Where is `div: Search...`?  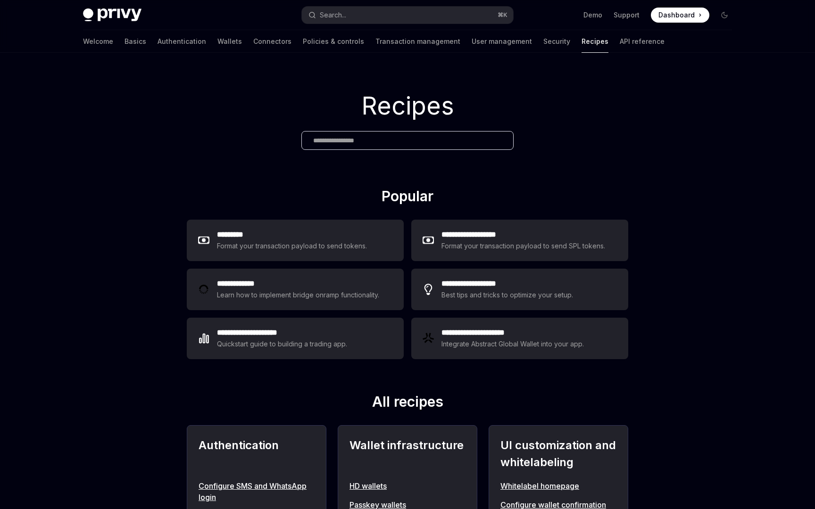
div: Search... is located at coordinates (333, 15).